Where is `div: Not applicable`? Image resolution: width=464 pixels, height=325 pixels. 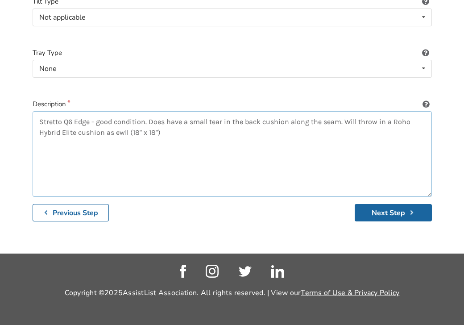
div: Not applicable is located at coordinates (62, 17).